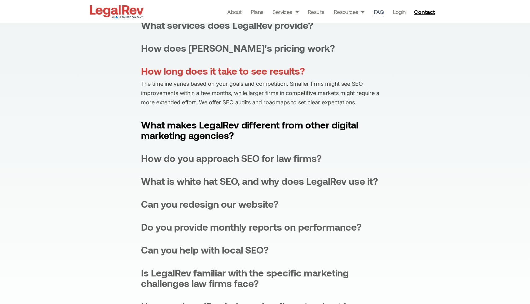  Describe the element at coordinates (227, 25) in the screenshot. I see `div: What services does LegalRev provide?` at that location.